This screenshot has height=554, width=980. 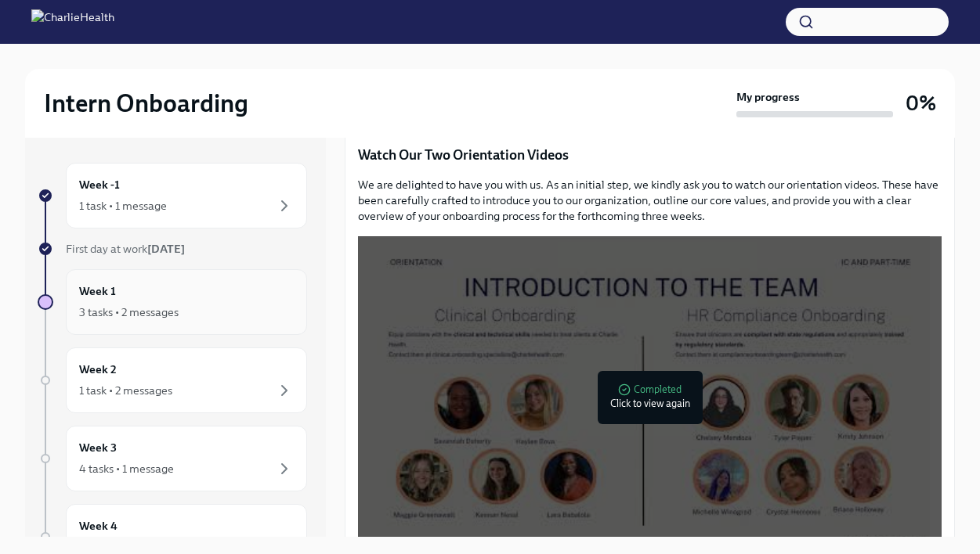 What do you see at coordinates (98, 370) in the screenshot?
I see `h6: Week 2` at bounding box center [98, 370].